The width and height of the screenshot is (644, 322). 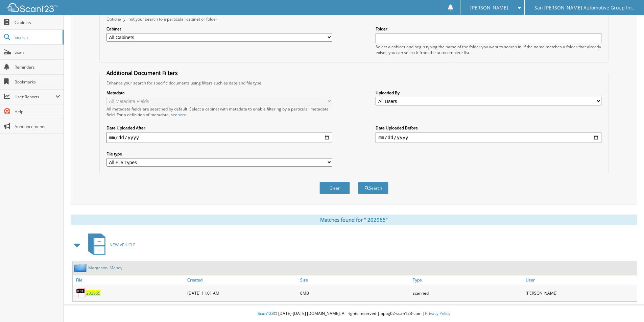 What do you see at coordinates (220, 137) in the screenshot?
I see `input: start` at bounding box center [220, 137].